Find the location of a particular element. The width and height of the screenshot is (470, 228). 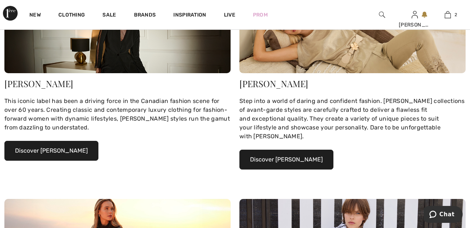

span: 2 is located at coordinates (455, 15).